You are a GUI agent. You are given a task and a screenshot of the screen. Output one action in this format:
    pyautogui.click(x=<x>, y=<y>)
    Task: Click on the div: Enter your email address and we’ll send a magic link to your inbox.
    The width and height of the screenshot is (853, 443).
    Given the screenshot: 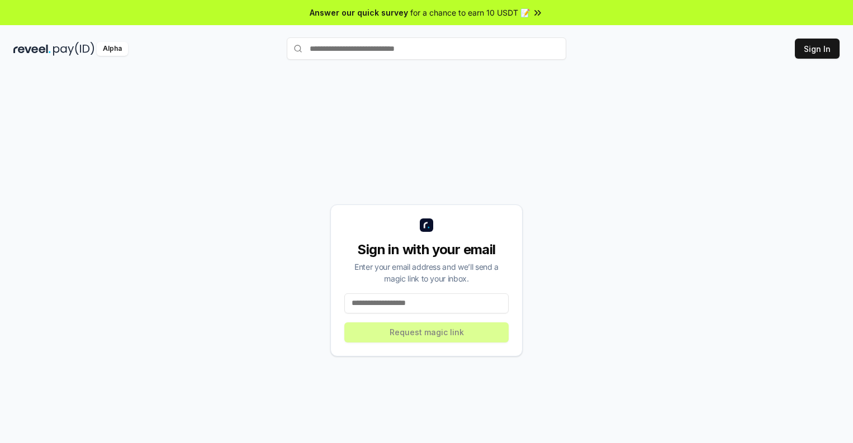 What is the action you would take?
    pyautogui.click(x=427, y=273)
    